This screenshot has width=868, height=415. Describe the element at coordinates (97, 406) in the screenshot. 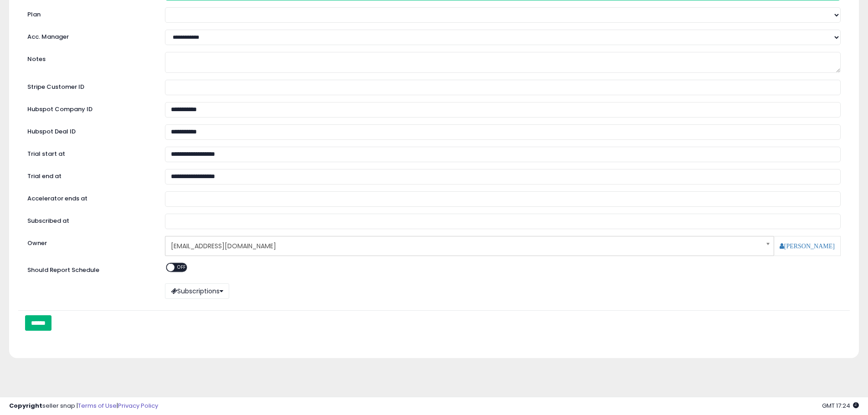

I see `a: Terms of Use` at that location.